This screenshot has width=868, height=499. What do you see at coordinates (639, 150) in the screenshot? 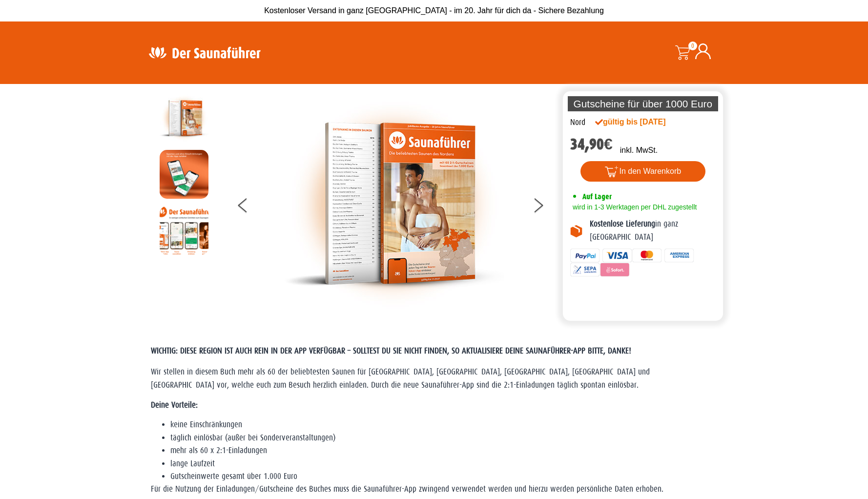
I see `p: inkl. MwSt.` at bounding box center [639, 150].